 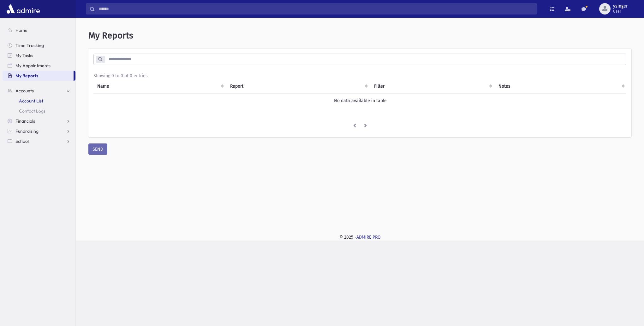 I want to click on a: Time Tracking, so click(x=39, y=45).